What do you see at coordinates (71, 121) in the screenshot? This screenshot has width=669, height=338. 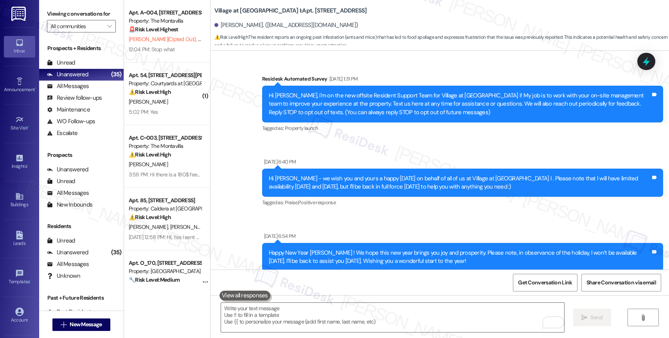 I see `div: WO Follow-ups` at bounding box center [71, 121].